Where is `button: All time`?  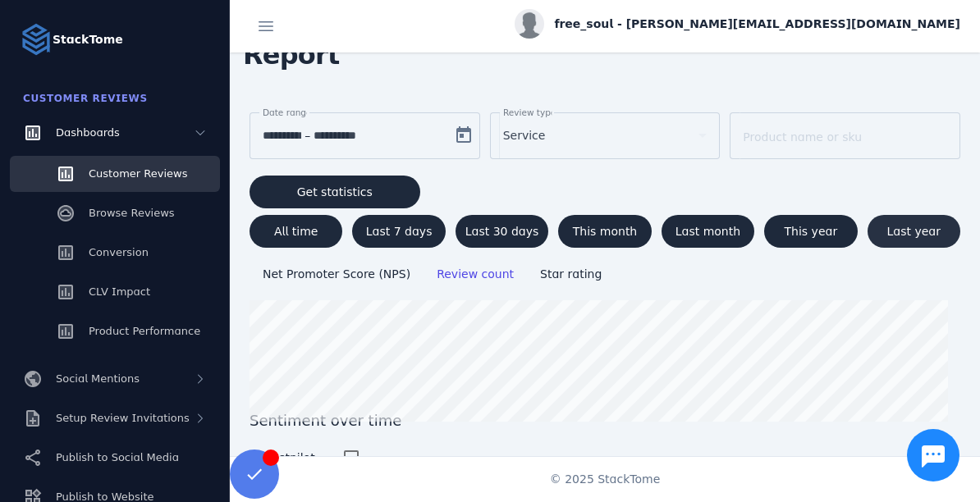
button: All time is located at coordinates (295, 232).